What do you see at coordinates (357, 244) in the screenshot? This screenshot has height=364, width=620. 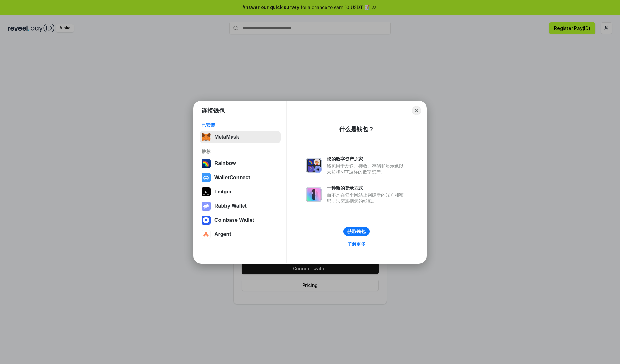 I see `a: 了解更多` at bounding box center [357, 244].